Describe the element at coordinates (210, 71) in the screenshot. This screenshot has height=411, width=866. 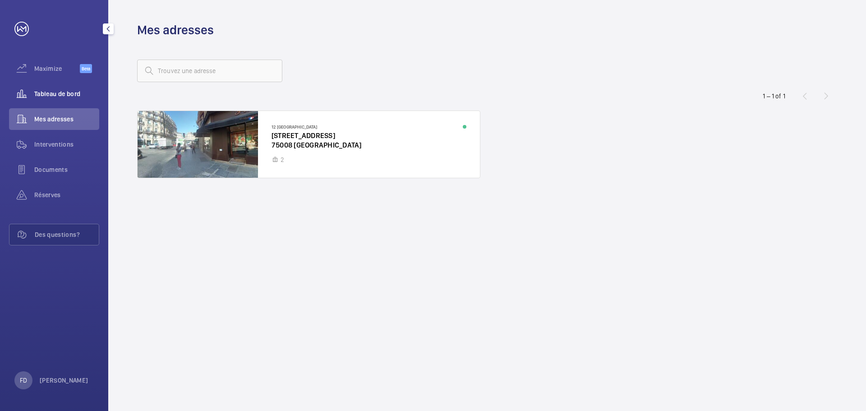
I see `input: Trouvez une adresse` at that location.